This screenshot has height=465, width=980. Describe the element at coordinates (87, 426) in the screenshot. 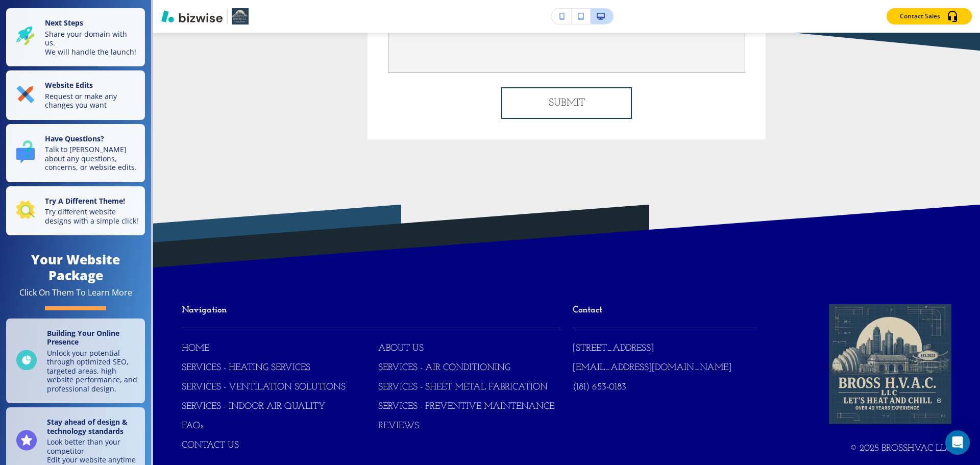

I see `strong: Stay ahead of design & technology standards` at that location.